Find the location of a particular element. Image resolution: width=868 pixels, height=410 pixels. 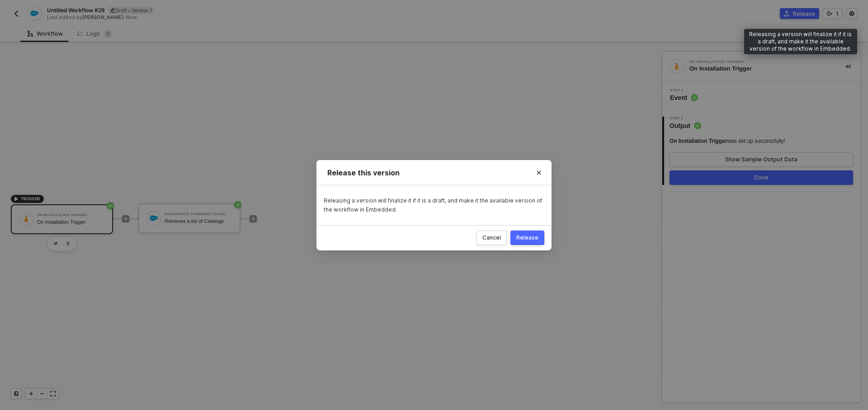

div: was set up successfully! is located at coordinates (728, 141).